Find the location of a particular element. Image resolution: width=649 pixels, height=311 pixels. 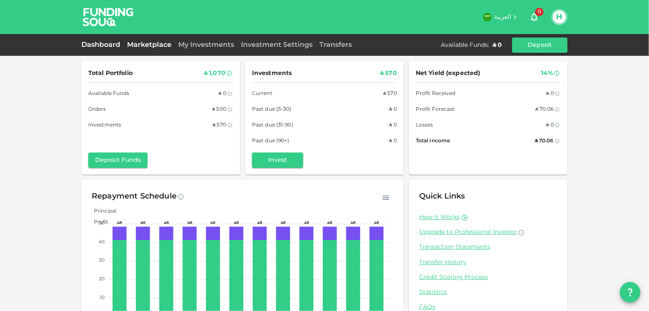

a: My Investments is located at coordinates (206, 45).